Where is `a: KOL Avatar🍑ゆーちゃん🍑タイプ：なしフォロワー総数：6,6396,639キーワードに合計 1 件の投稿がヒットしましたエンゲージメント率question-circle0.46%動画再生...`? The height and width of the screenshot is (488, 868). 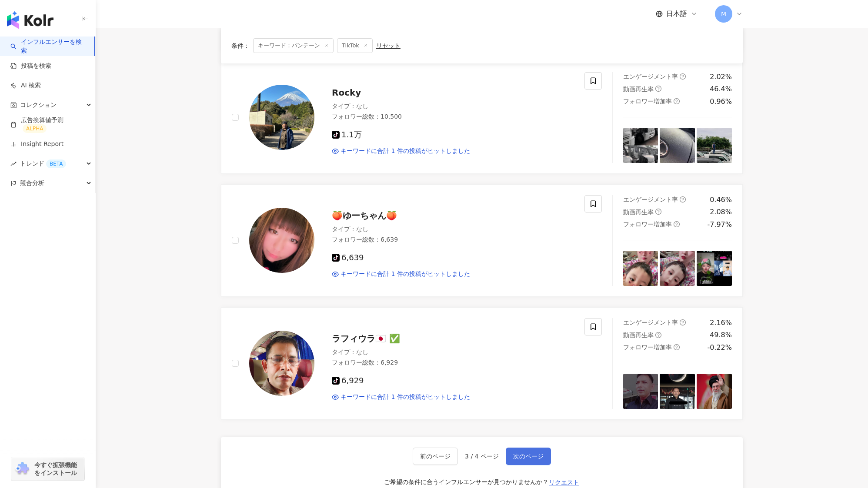
a: KOL Avatar🍑ゆーちゃん🍑タイプ：なしフォロワー総数：6,6396,639キーワードに合計 1 件の投稿がヒットしましたエンゲージメント率question-circle0.46%動画再生... is located at coordinates (481, 240).